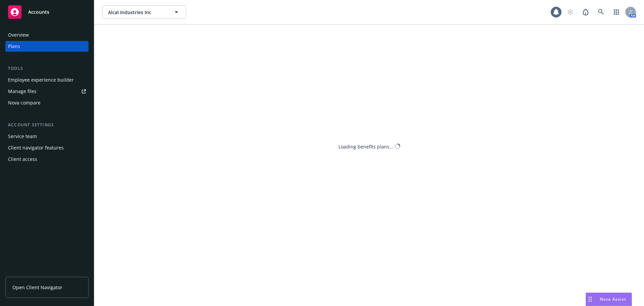  Describe the element at coordinates (24, 103) in the screenshot. I see `div: Nova compare` at that location.